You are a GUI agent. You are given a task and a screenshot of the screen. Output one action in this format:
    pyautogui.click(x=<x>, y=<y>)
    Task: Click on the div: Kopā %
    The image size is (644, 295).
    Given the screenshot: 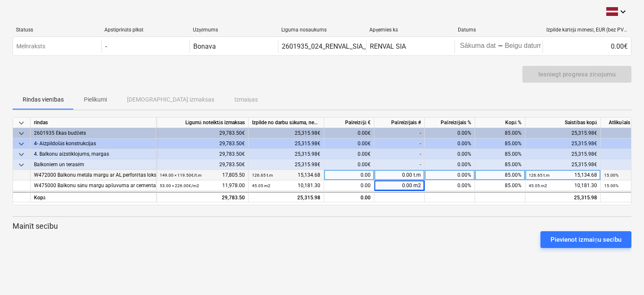 What is the action you would take?
    pyautogui.click(x=500, y=122)
    